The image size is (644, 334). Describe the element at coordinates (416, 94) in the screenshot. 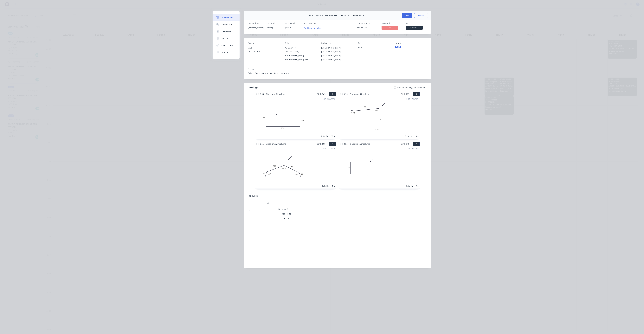

I see `button: 2` at that location.